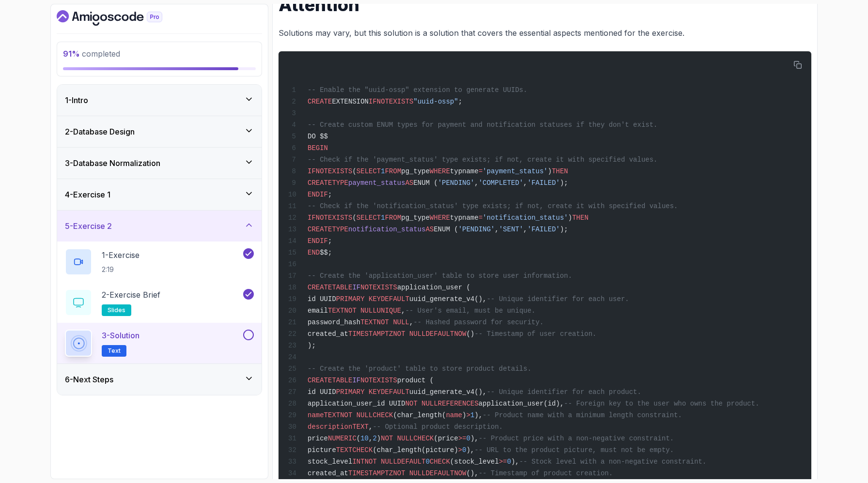 The width and height of the screenshot is (868, 483). What do you see at coordinates (121, 270) in the screenshot?
I see `p: 2:19` at bounding box center [121, 270].